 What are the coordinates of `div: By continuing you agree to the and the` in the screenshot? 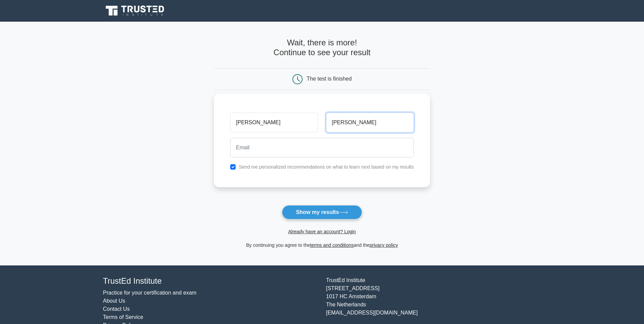 It's located at (322, 245).